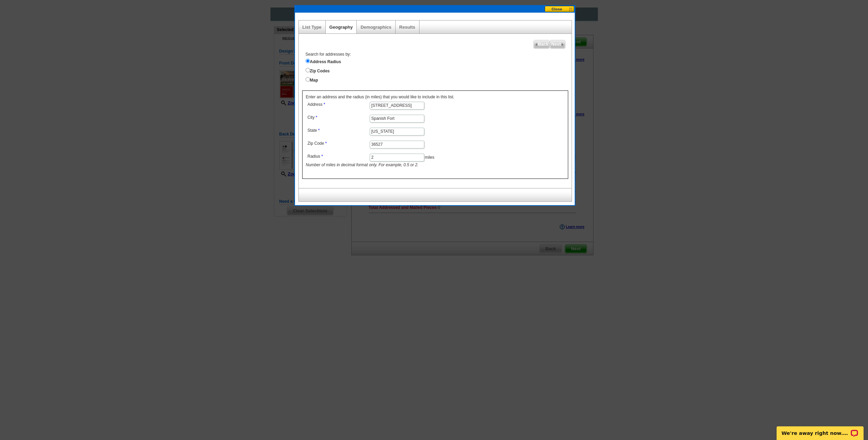 The width and height of the screenshot is (868, 440). I want to click on span: Next, so click(557, 44).